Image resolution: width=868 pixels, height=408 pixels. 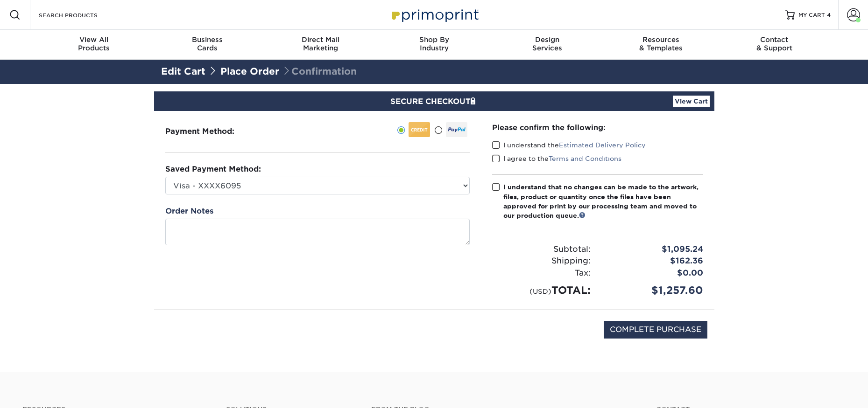 I want to click on input: COMPLETE PURCHASE, so click(x=655, y=330).